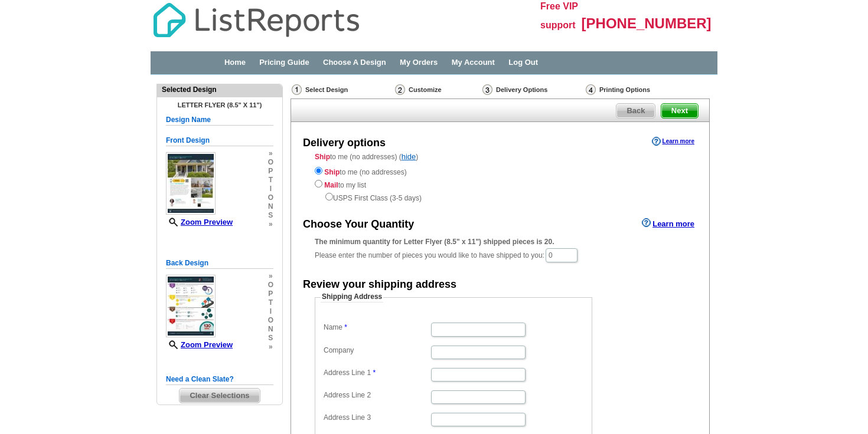 This screenshot has width=868, height=434. Describe the element at coordinates (220, 120) in the screenshot. I see `h5: Design Name` at that location.